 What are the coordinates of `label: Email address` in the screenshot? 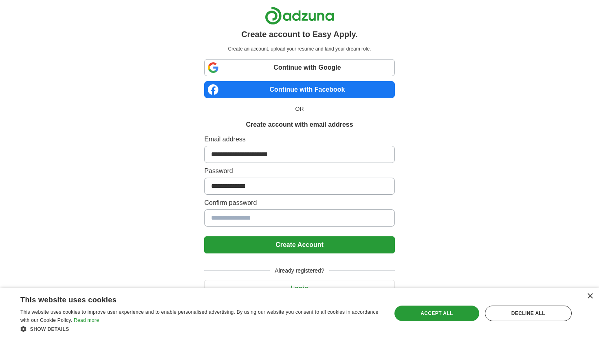 It's located at (299, 139).